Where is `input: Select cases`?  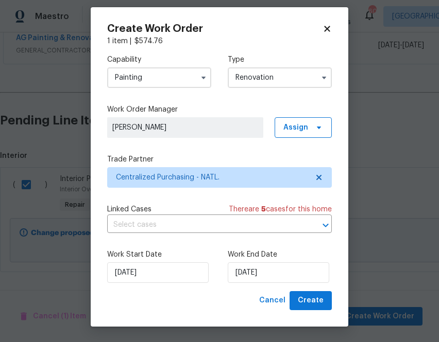
input: Select cases is located at coordinates (205, 225).